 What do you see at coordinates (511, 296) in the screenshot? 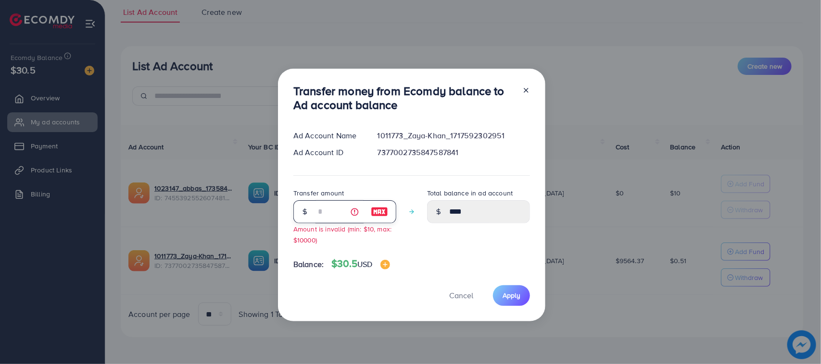
I see `button: Apply` at bounding box center [511, 296].